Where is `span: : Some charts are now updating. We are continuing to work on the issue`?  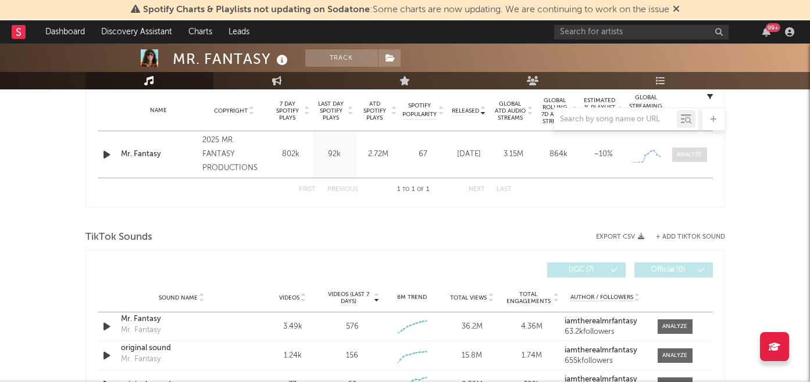 span: : Some charts are now updating. We are continuing to work on the issue is located at coordinates (406, 10).